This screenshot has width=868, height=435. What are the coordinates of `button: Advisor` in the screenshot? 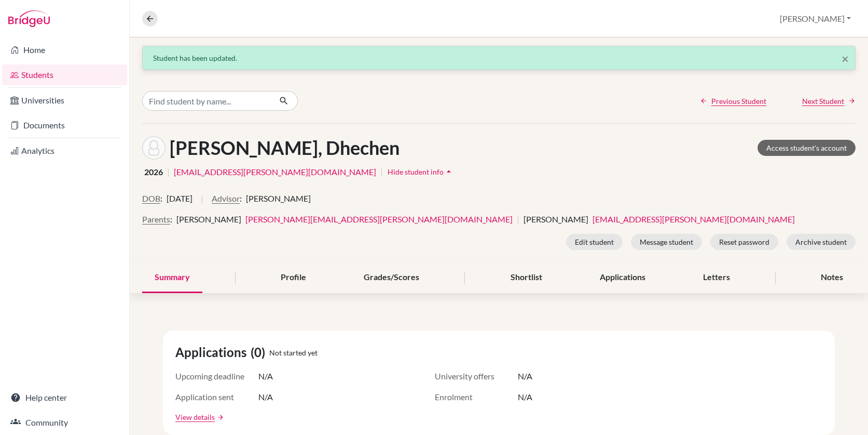 It's located at (226, 199).